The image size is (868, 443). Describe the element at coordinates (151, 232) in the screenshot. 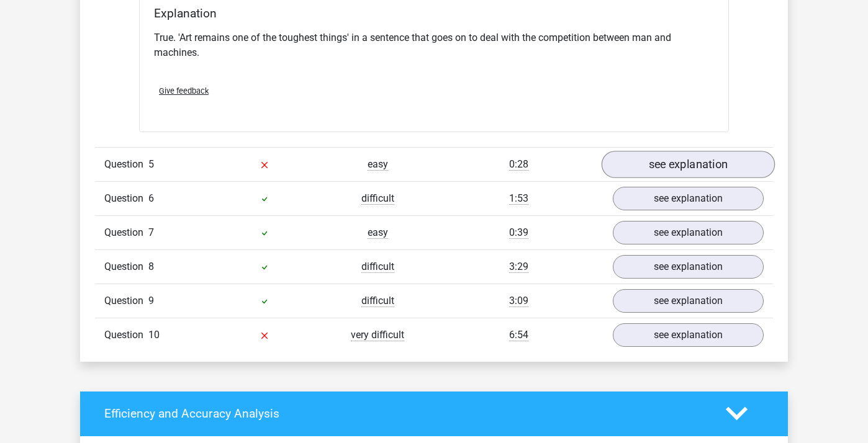

I see `span: 7` at that location.